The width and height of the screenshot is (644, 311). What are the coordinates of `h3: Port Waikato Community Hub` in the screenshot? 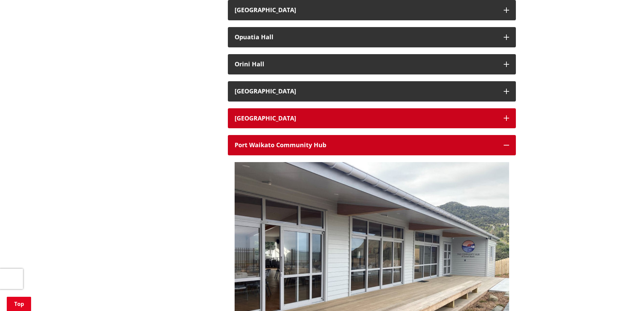 It's located at (366, 145).